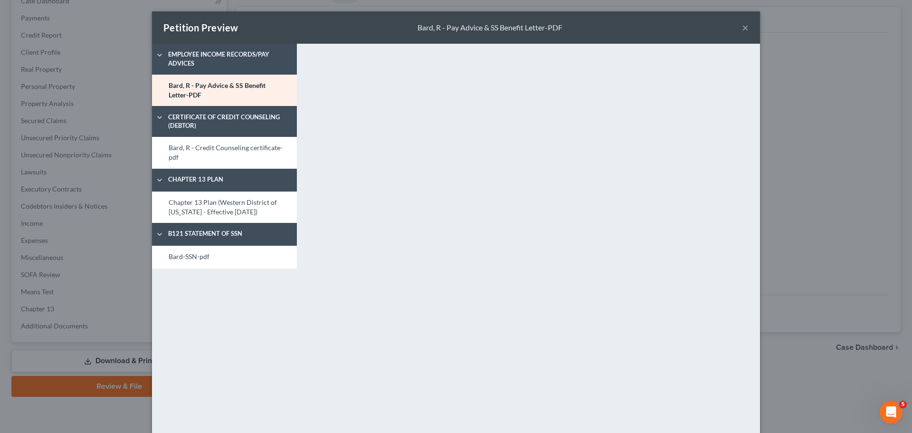 This screenshot has height=433, width=912. What do you see at coordinates (230, 121) in the screenshot?
I see `span: Certificate of Credit Counseling (Debtor)` at bounding box center [230, 121].